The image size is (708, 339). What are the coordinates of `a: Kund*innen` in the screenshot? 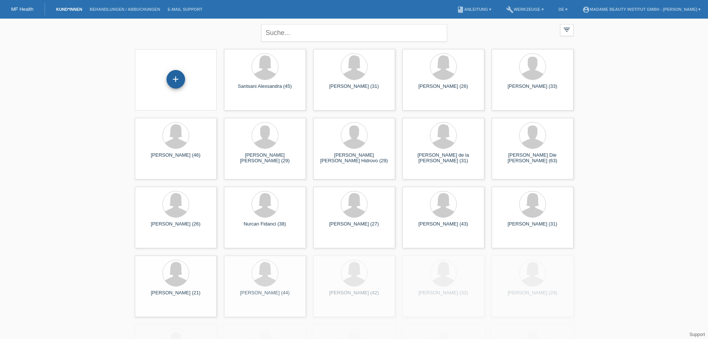 It's located at (69, 9).